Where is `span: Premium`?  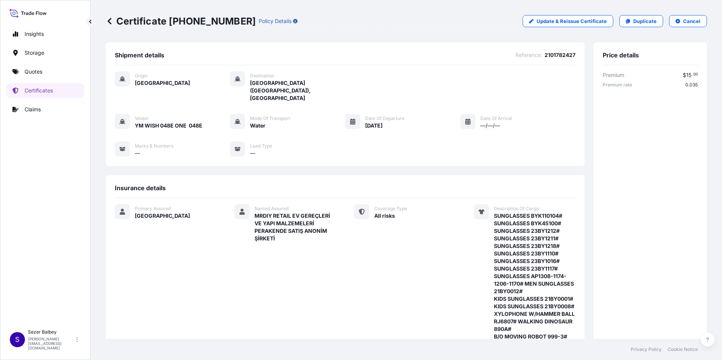
span: Premium is located at coordinates (614, 75).